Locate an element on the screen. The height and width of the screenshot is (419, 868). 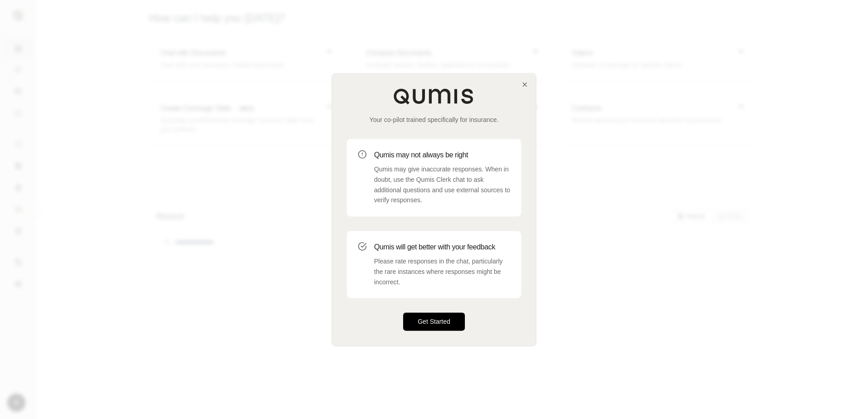
h3: Qumis will get better with your feedback is located at coordinates (442, 248).